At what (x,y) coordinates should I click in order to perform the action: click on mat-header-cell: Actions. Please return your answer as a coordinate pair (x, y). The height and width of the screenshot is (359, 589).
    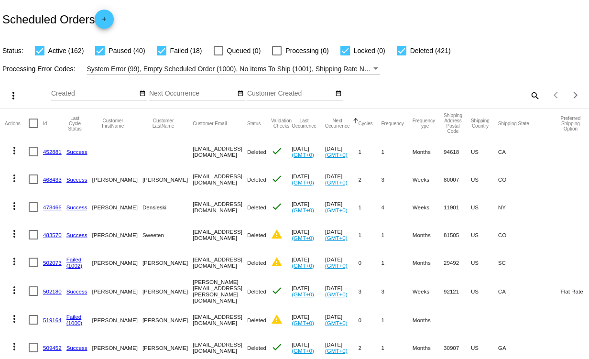
    Looking at the image, I should click on (17, 123).